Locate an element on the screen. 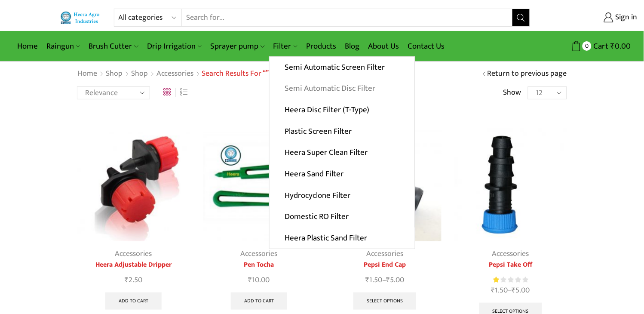 Image resolution: width=644 pixels, height=314 pixels. a: Sprayer pump is located at coordinates (237, 46).